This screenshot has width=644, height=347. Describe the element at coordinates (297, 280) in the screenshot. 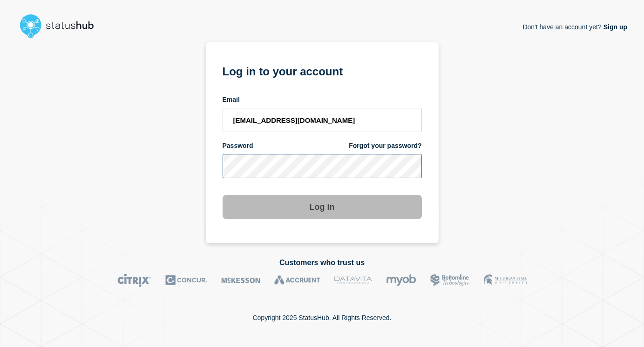

I see `img: Accruent logo` at that location.